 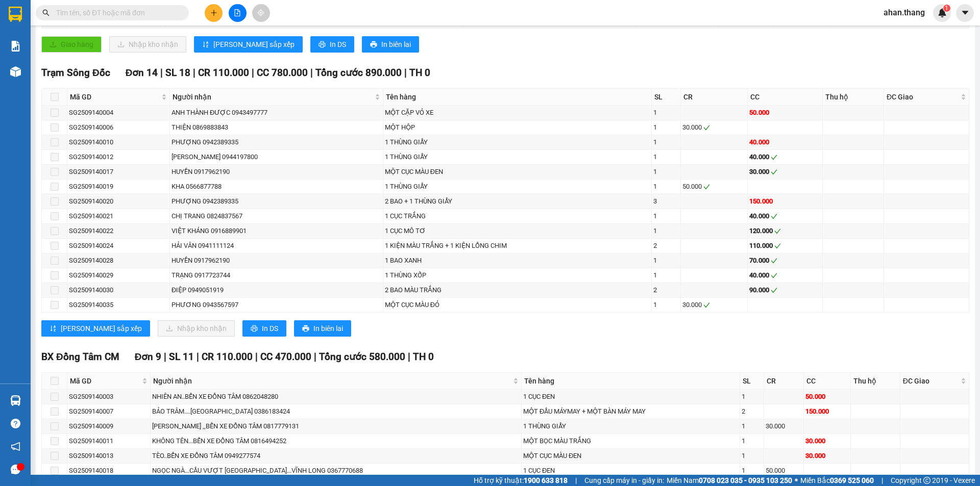 I want to click on div: ANH THÀNH ĐƯỢC 0943497777, so click(x=277, y=113).